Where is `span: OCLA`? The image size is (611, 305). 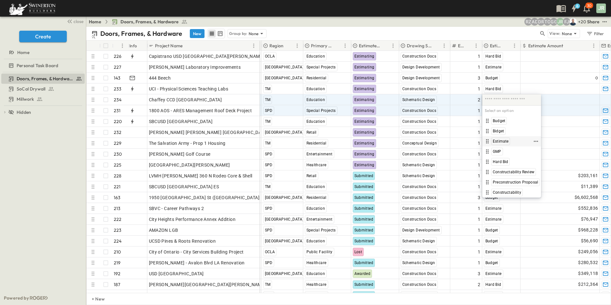
span: OCLA is located at coordinates (270, 252).